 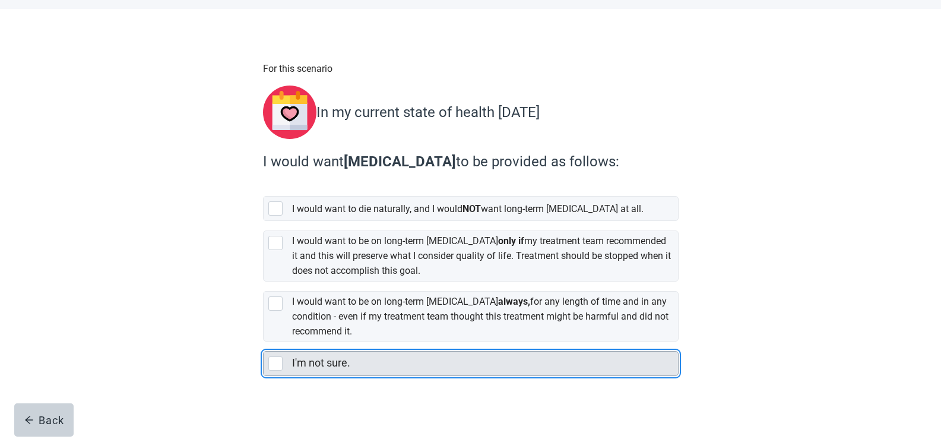 I want to click on div: Back, so click(x=44, y=420).